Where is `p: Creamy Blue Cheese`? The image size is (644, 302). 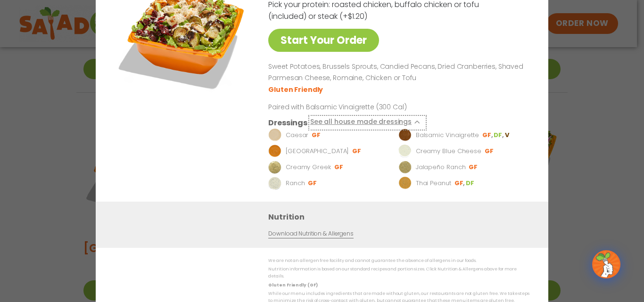
p: Creamy Blue Cheese is located at coordinates (448, 151).